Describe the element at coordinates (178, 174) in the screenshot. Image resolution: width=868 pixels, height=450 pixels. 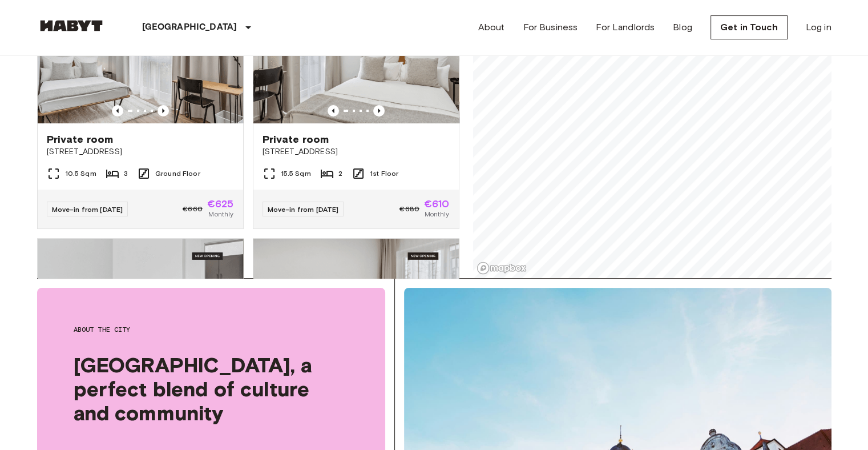
I see `span: Ground Floor` at that location.